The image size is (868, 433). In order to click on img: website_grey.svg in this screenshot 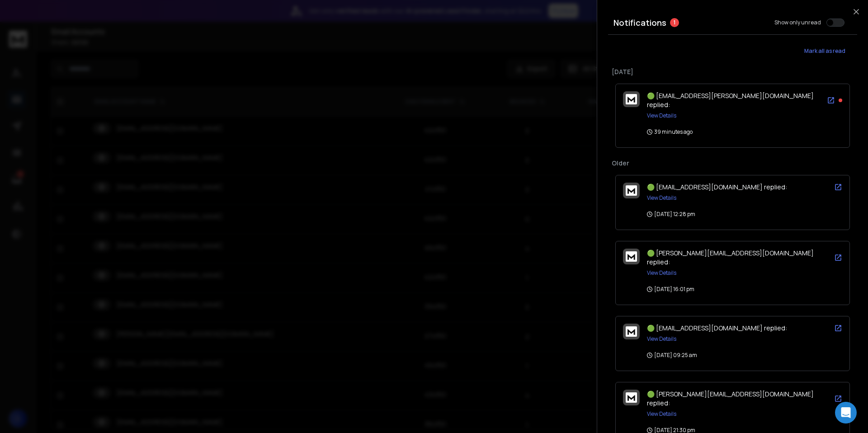, I will do `click(18, 27)`.